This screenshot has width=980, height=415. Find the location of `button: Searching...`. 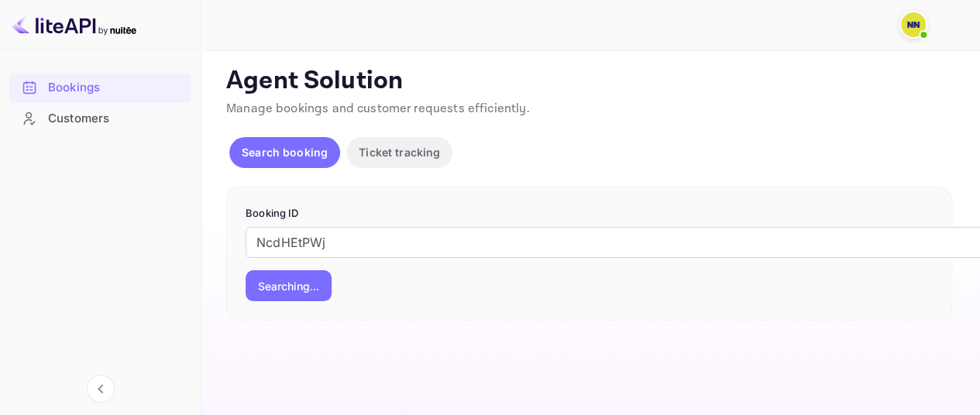

button: Searching... is located at coordinates (288, 286).